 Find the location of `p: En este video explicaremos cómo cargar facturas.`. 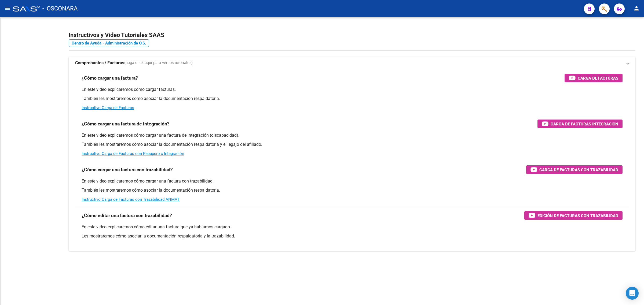

p: En este video explicaremos cómo cargar facturas. is located at coordinates (352, 89).